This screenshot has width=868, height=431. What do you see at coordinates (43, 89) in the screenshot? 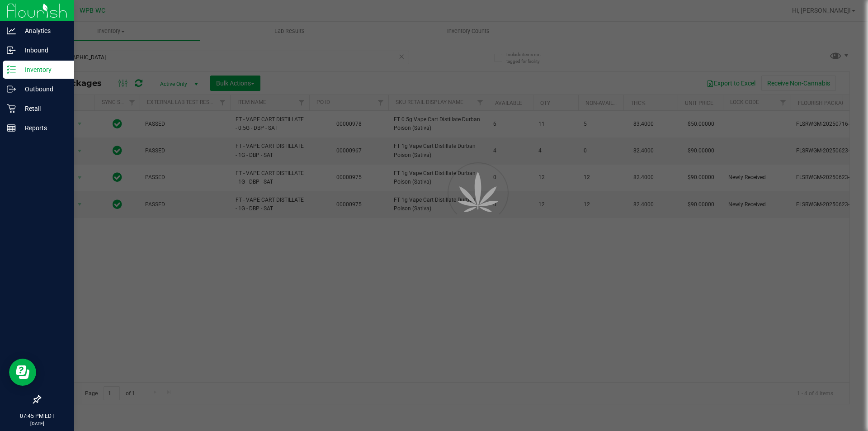
I see `p: Outbound` at bounding box center [43, 89].